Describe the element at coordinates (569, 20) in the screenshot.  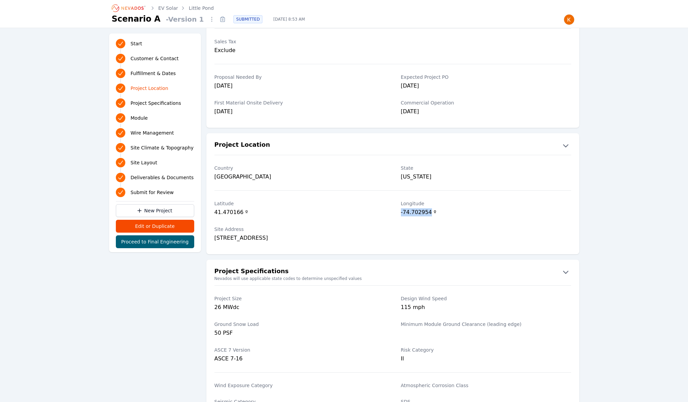
I see `img: Katherine Ransom` at that location.